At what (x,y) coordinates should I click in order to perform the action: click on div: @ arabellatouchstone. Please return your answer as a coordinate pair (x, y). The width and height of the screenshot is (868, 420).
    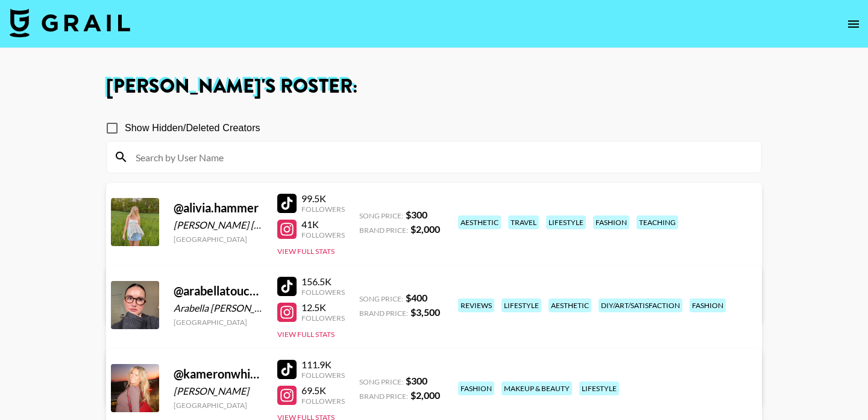
    Looking at the image, I should click on (218, 291).